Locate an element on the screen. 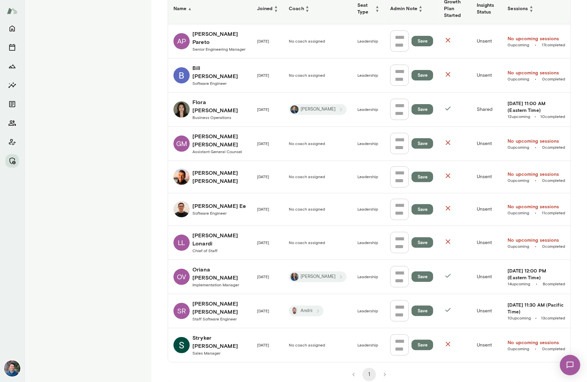 The height and width of the screenshot is (382, 587). a: 12upcoming is located at coordinates (519, 116).